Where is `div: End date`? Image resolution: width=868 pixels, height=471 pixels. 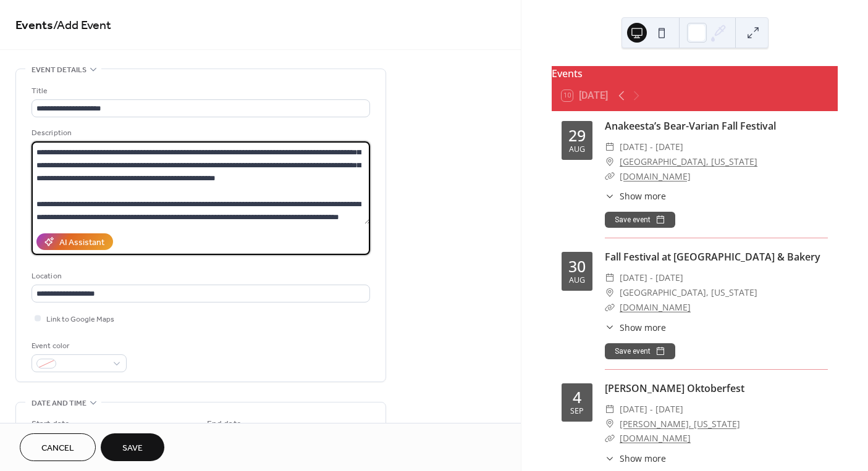 div: End date is located at coordinates (224, 424).